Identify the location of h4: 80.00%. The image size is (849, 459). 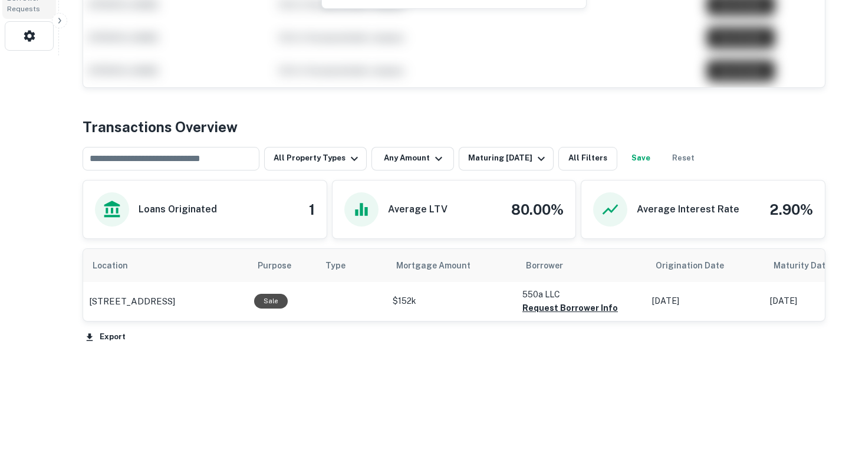
(537, 209).